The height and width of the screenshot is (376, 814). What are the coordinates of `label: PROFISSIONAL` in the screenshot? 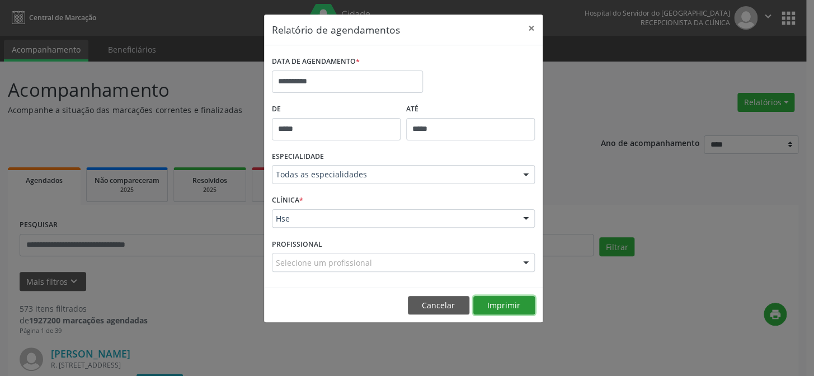 It's located at (297, 244).